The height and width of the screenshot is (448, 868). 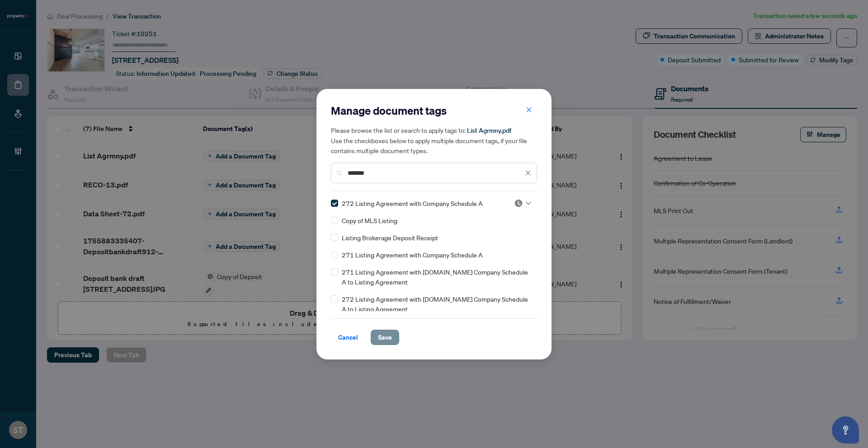 I want to click on h5: Please browse the list or search to apply tags to: Use the checkboxes below to apply multiple doc..., so click(x=434, y=140).